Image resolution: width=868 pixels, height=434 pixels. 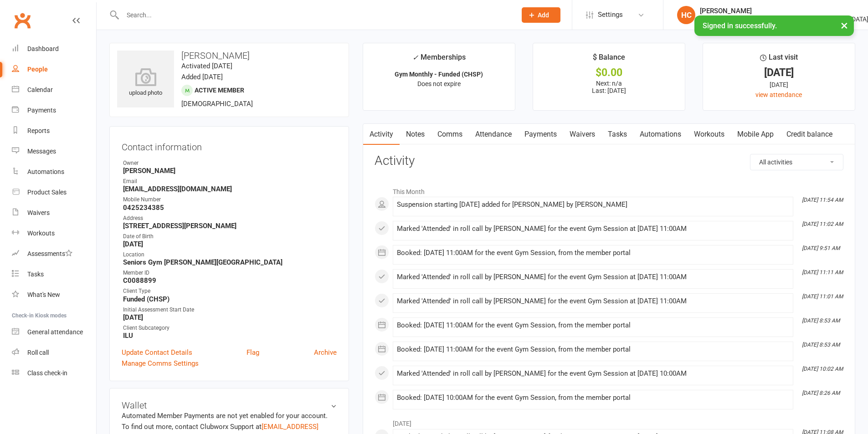 What do you see at coordinates (36, 274) in the screenshot?
I see `div: Tasks` at bounding box center [36, 274].